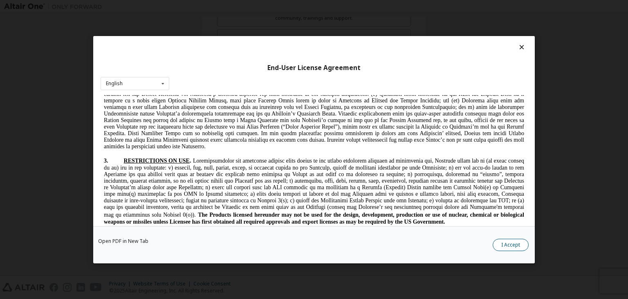 Image resolution: width=628 pixels, height=299 pixels. What do you see at coordinates (56, 65) in the screenshot?
I see `span: RESTRICTIONS ON USE` at bounding box center [56, 65].